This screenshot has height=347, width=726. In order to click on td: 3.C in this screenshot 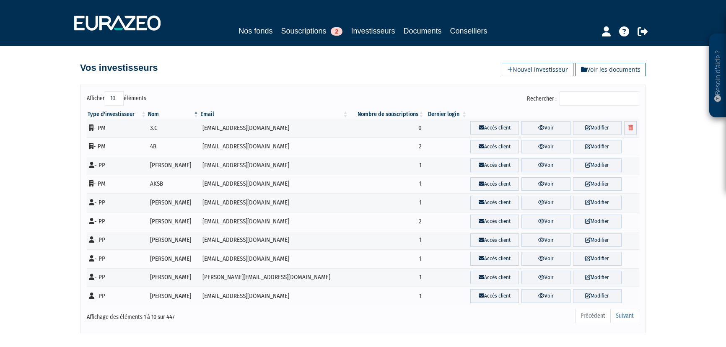, I will do `click(173, 128)`.